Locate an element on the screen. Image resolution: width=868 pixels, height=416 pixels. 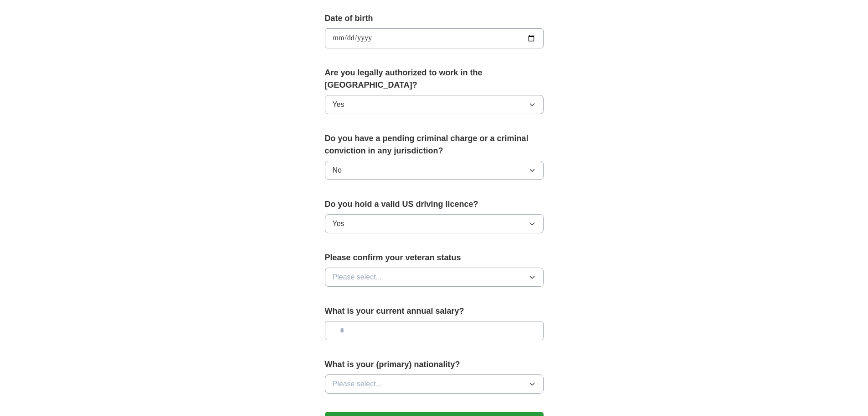
label: Do you have a pending criminal charge or a criminal conviction in any jurisdiction? is located at coordinates (434, 145).